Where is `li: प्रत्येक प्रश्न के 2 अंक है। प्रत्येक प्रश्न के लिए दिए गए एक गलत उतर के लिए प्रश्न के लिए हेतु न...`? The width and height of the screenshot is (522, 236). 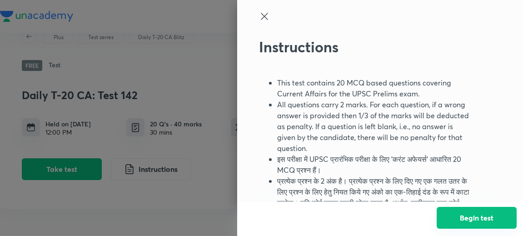
li: प्रत्येक प्रश्न के 2 अंक है। प्रत्येक प्रश्न के लिए दिए गए एक गलत उतर के लिए प्रश्न के लिए हेतु न... is located at coordinates (373, 197).